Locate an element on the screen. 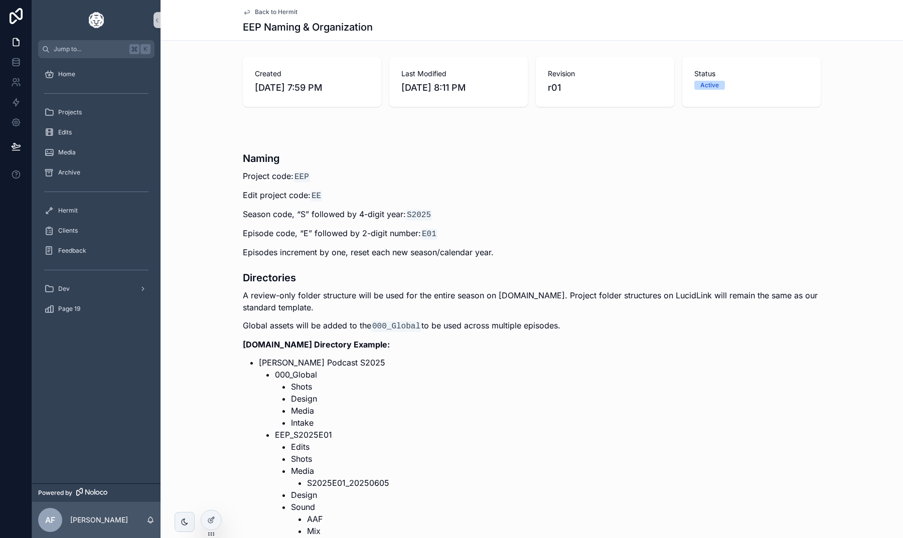 Image resolution: width=903 pixels, height=538 pixels. p: Episode code, “E” followed by 2-digit number: is located at coordinates (532, 234).